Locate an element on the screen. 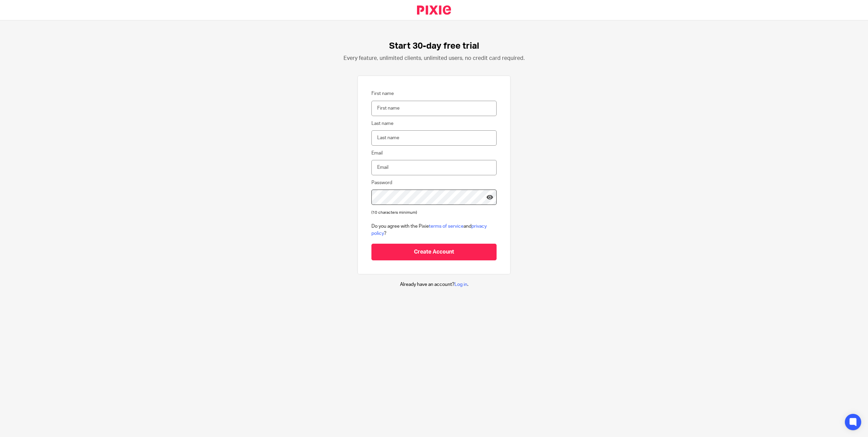 This screenshot has width=868, height=437. span: (10 characters minimum) is located at coordinates (394, 212).